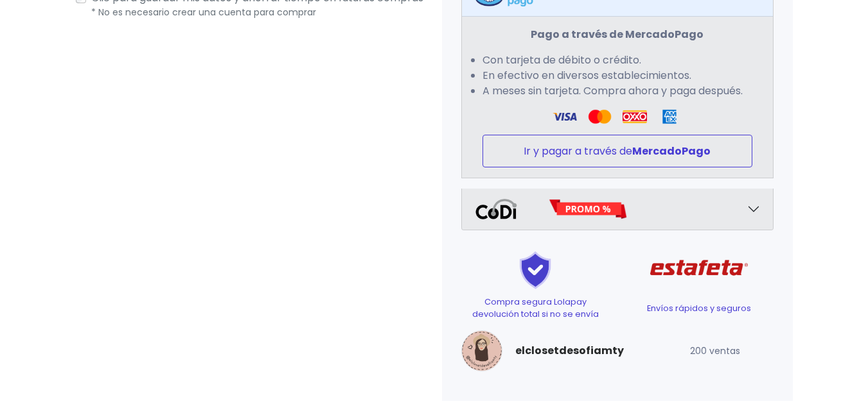 This screenshot has height=406, width=868. I want to click on img: Codi Logo, so click(496, 209).